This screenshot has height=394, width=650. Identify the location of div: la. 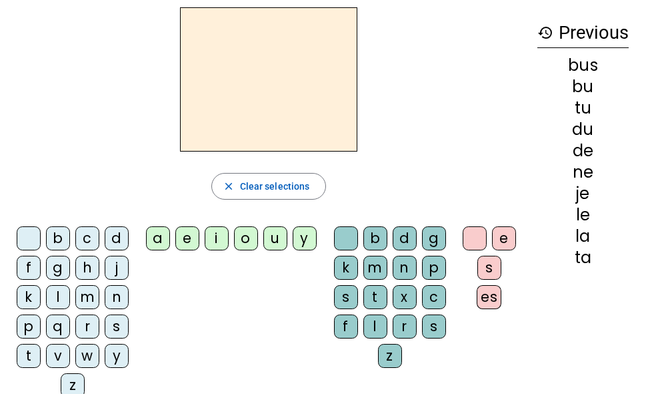
(583, 236).